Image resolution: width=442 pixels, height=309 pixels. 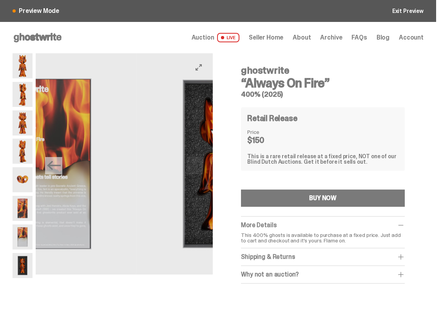 What do you see at coordinates (323, 198) in the screenshot?
I see `button: BUY NOW` at bounding box center [323, 198].